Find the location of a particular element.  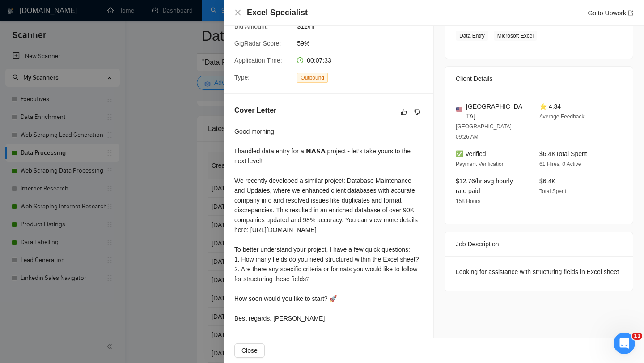

span: export is located at coordinates (631, 13).